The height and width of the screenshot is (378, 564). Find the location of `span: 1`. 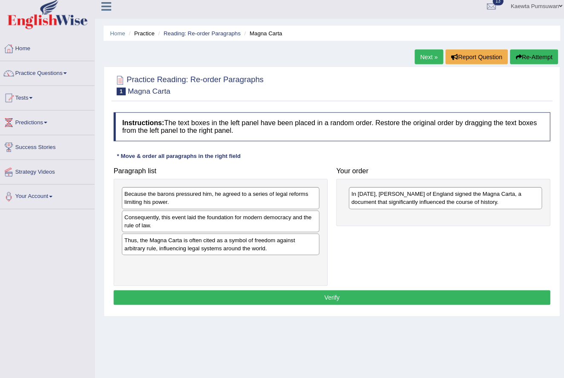

span: 1 is located at coordinates (123, 94).